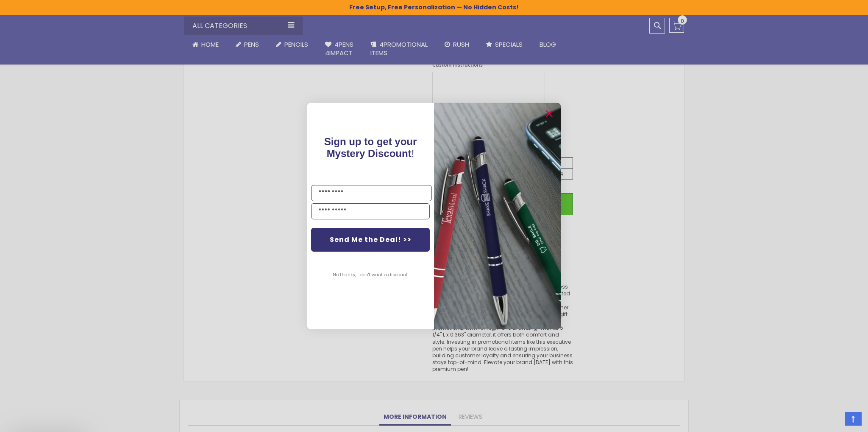 The width and height of the screenshot is (868, 432). I want to click on span: Sign up to get your Mystery Discount, so click(370, 147).